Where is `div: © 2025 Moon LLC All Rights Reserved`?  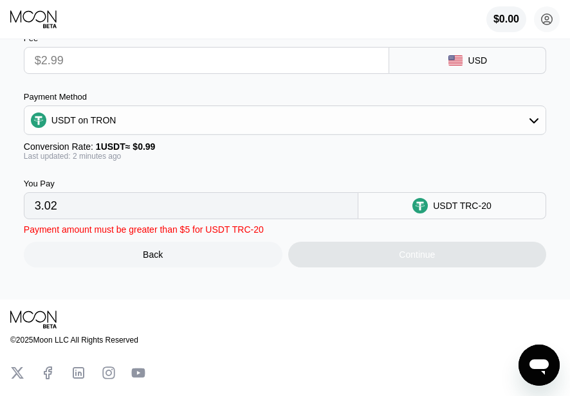 div: © 2025 Moon LLC All Rights Reserved is located at coordinates (285, 340).